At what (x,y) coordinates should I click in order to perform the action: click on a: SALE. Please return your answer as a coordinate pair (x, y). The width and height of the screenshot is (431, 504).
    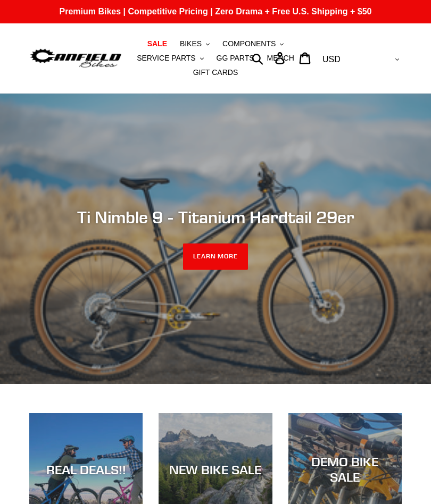
    Looking at the image, I should click on (157, 44).